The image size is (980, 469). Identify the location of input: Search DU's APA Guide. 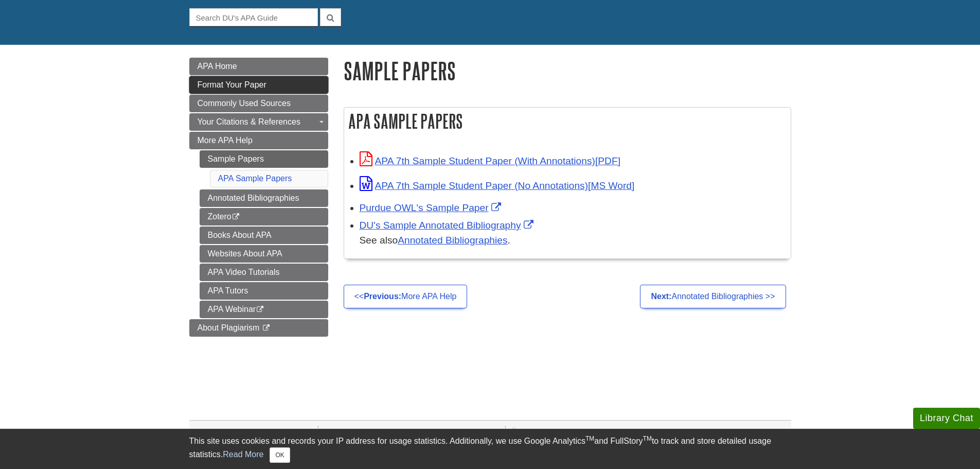
(254, 17).